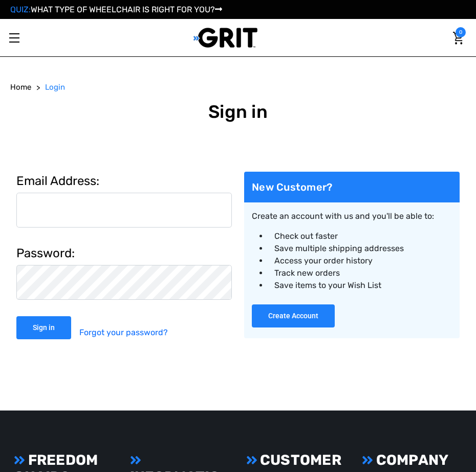 The width and height of the screenshot is (476, 472). Describe the element at coordinates (123, 333) in the screenshot. I see `a: Forgot your password?` at that location.